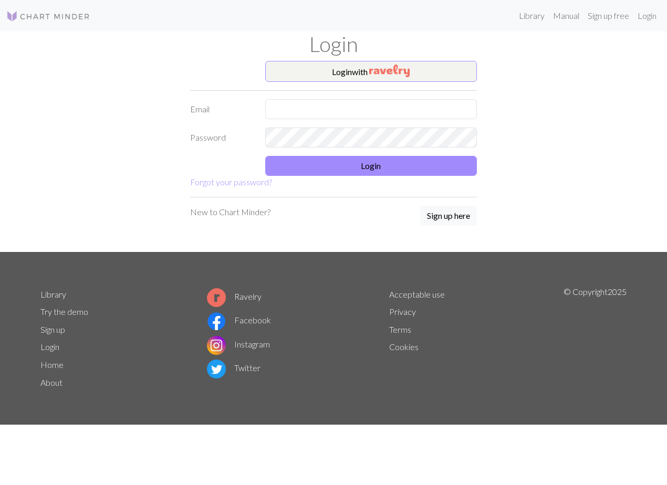 The height and width of the screenshot is (485, 667). Describe the element at coordinates (48, 16) in the screenshot. I see `img: Logo` at that location.